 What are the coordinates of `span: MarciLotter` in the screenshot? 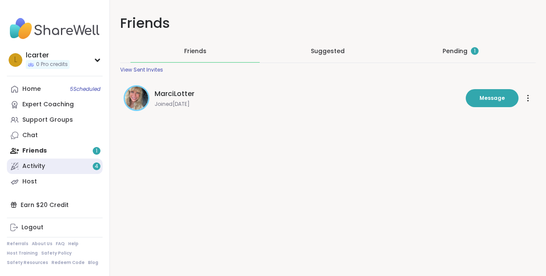 It's located at (174, 94).